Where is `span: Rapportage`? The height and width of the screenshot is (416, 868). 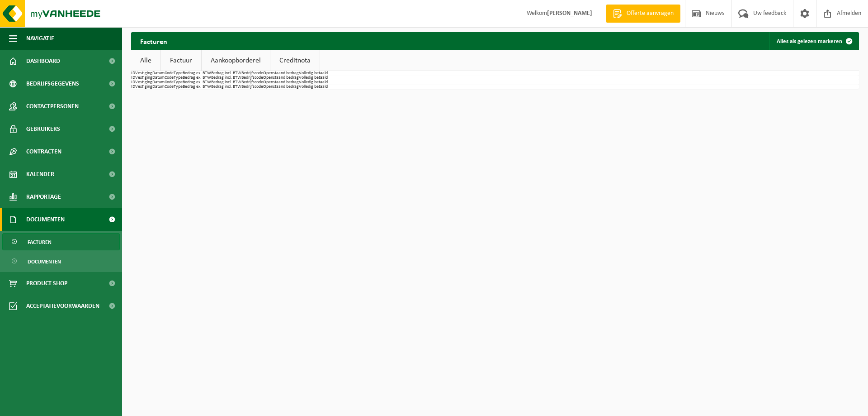
span: Rapportage is located at coordinates (43, 197).